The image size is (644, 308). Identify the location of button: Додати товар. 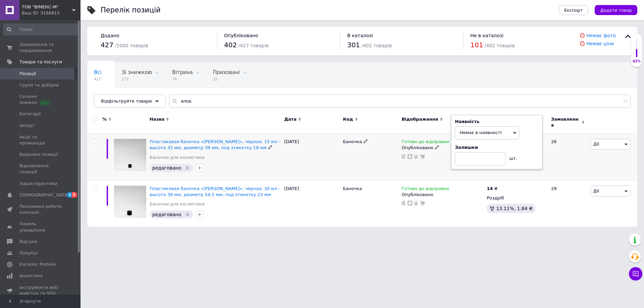
(616, 10).